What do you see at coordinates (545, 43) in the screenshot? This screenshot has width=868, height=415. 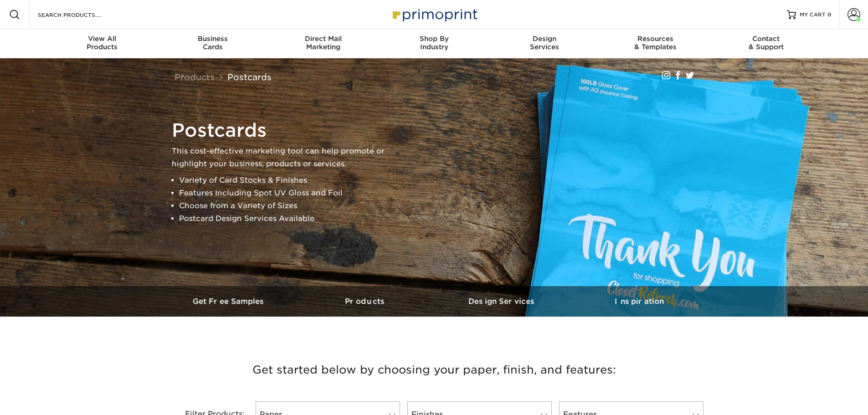 I see `div: Services` at bounding box center [545, 43].